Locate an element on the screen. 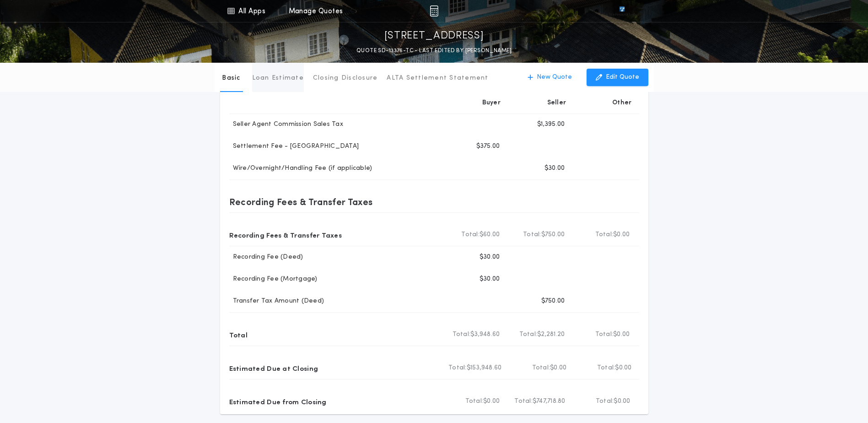  img: img is located at coordinates (434, 11).